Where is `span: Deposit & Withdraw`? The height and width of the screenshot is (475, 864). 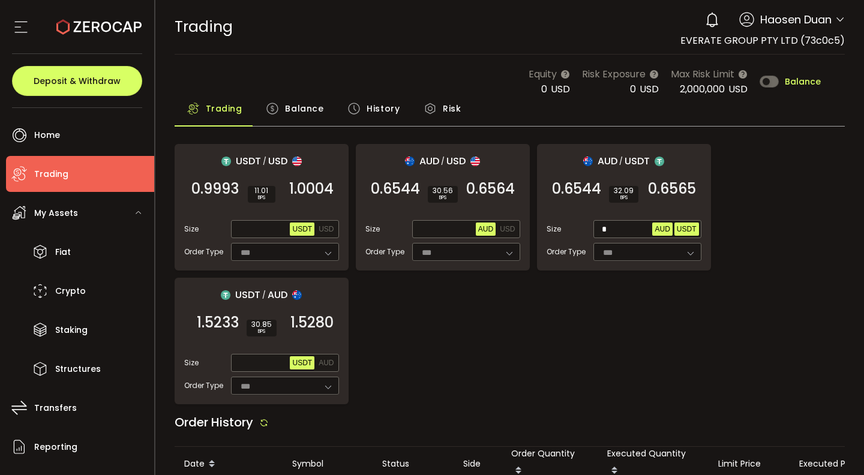 span: Deposit & Withdraw is located at coordinates (77, 81).